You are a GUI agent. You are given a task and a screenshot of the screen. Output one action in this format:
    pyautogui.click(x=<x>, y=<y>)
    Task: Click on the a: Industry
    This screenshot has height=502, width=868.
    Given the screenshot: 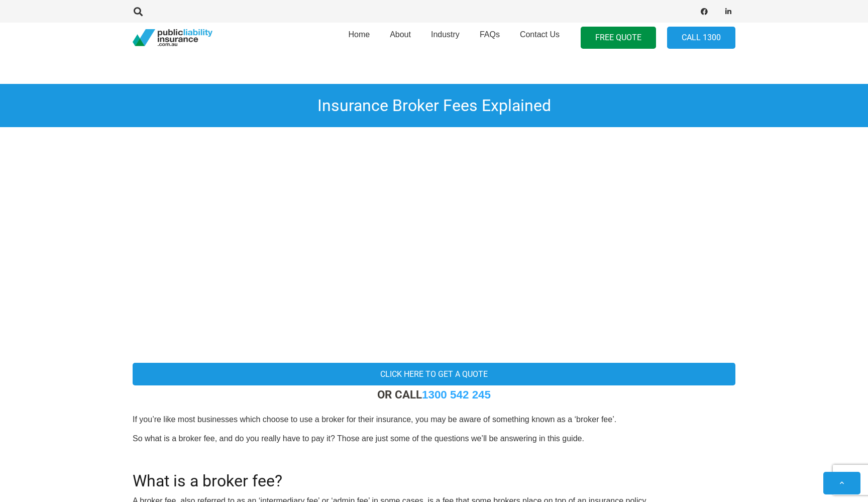 What is the action you would take?
    pyautogui.click(x=445, y=38)
    